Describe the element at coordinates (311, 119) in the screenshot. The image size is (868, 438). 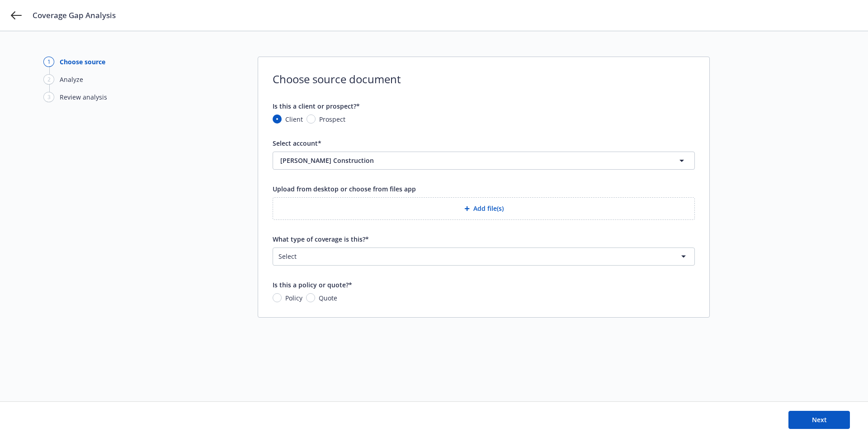
I see `input: Prospect` at that location.